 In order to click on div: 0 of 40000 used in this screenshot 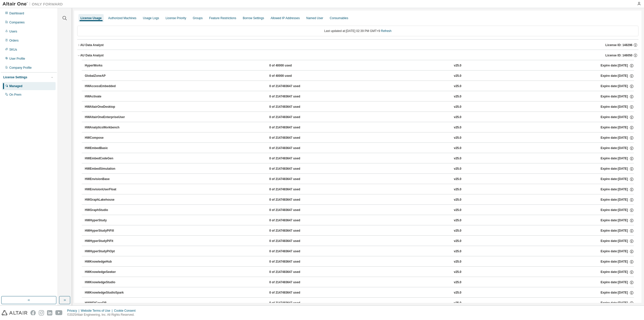, I will do `click(292, 66)`.